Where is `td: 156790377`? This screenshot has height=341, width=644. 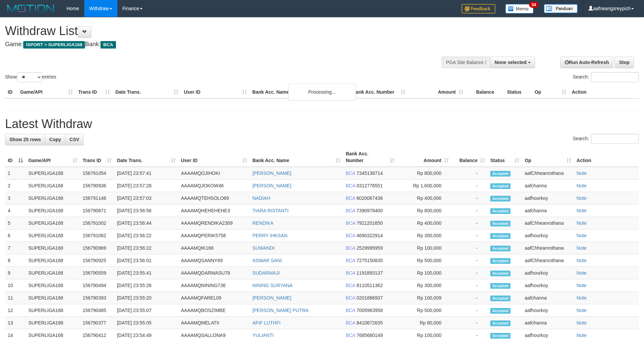
td: 156790377 is located at coordinates (97, 323).